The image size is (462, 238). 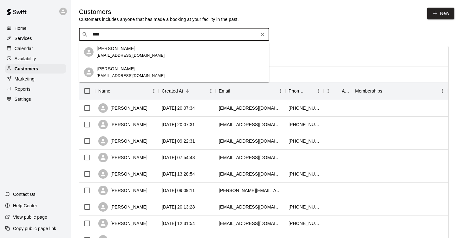 I want to click on div: 2025-09-11 20:07:31, so click(x=178, y=125).